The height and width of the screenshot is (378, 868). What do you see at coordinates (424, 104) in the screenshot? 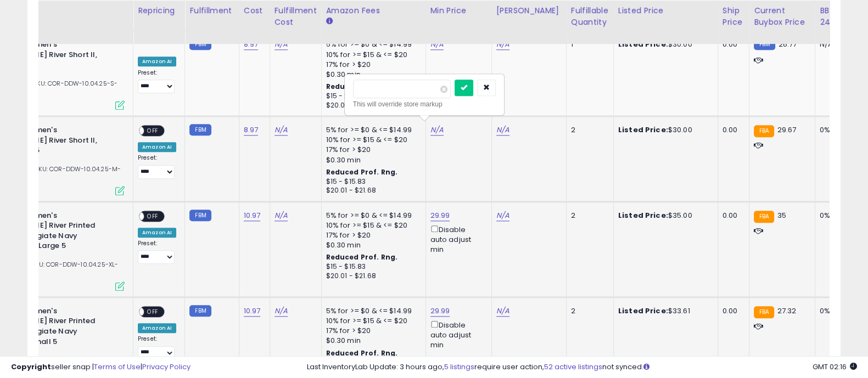
I see `div: This will override store markup` at bounding box center [424, 104].